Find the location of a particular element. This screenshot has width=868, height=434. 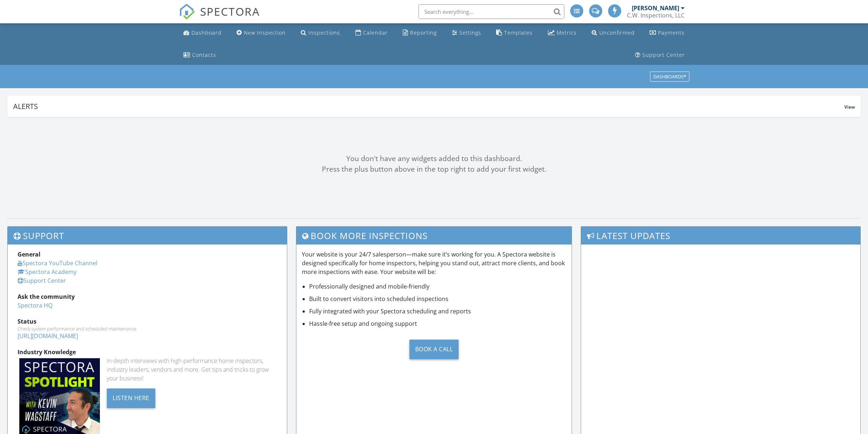

div: Templates is located at coordinates (518, 32).